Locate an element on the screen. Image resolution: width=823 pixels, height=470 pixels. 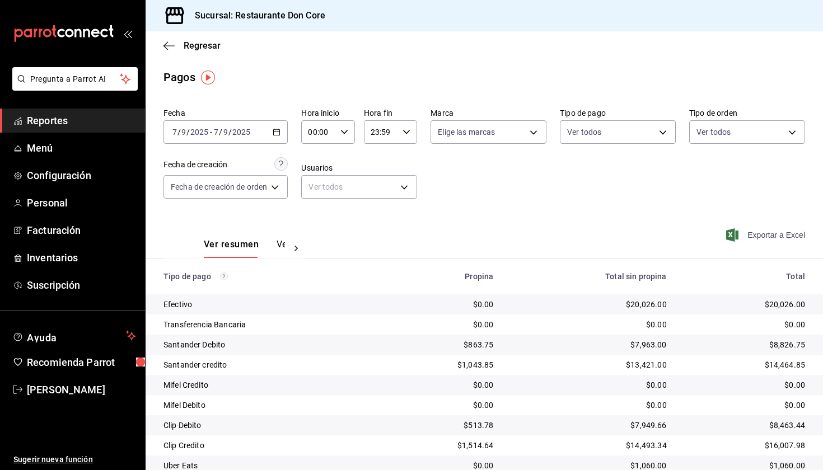
img: Tooltip marker is located at coordinates (208, 77).